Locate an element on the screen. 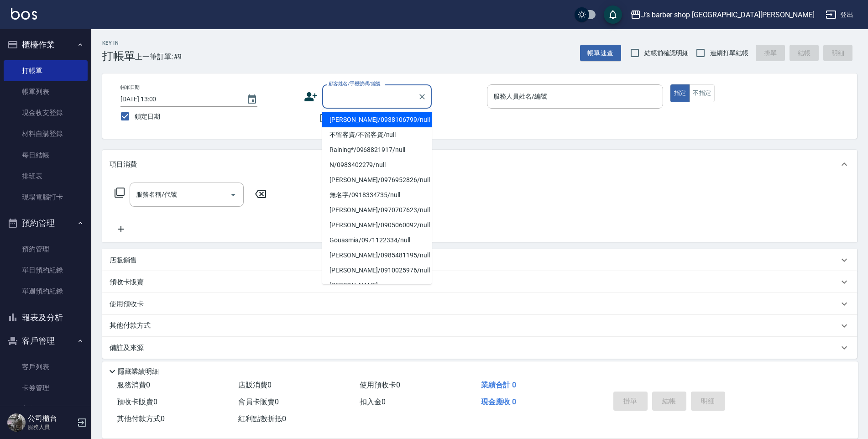  span: 預收卡販賣 0 is located at coordinates (137, 402).